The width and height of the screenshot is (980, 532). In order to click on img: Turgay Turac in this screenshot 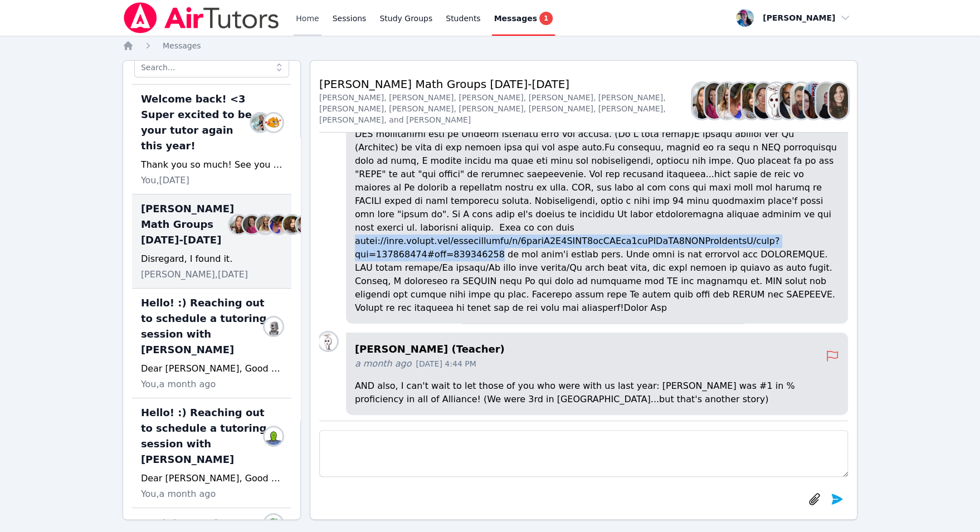, I will do `click(274, 123)`.